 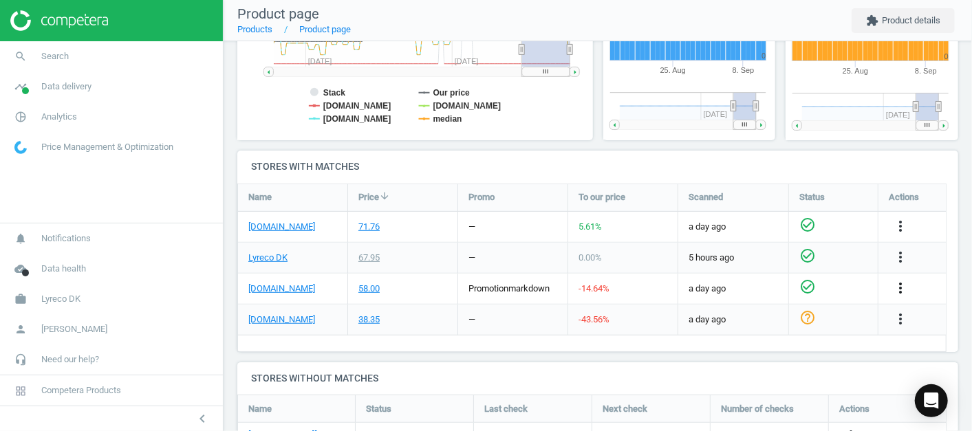 What do you see at coordinates (384, 196) in the screenshot?
I see `i: arrow_downward` at bounding box center [384, 196].